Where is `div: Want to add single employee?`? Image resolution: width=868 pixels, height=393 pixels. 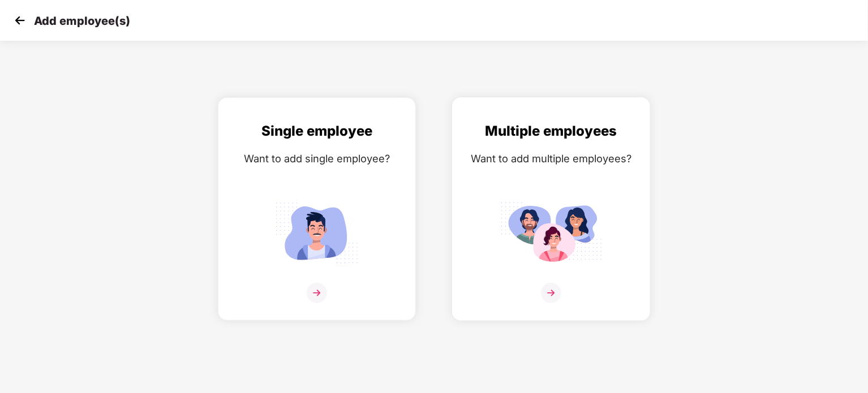 div: Want to add single employee? is located at coordinates (317, 159).